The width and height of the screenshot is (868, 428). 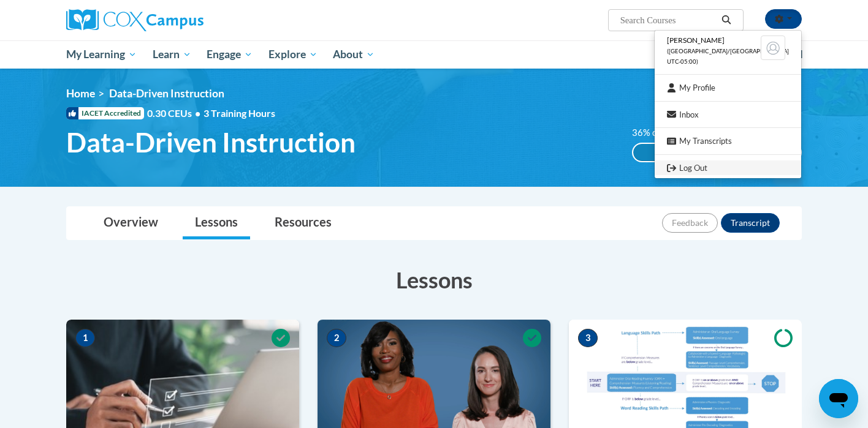 What do you see at coordinates (726, 20) in the screenshot?
I see `button: Search` at bounding box center [726, 20].